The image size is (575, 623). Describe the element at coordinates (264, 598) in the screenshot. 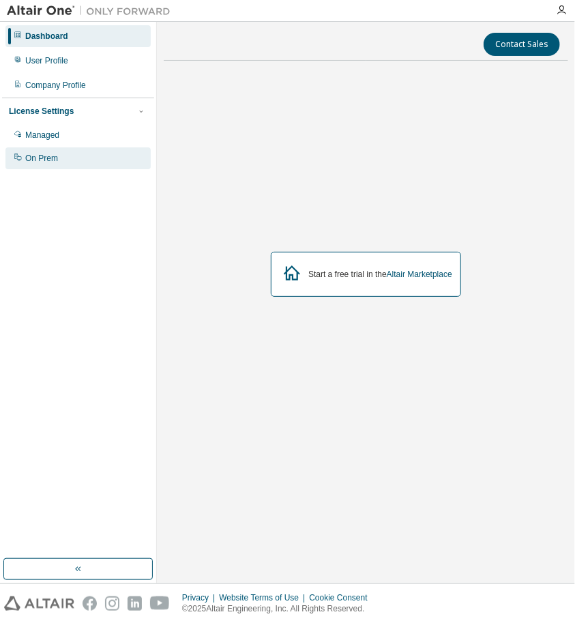

I see `div: Website Terms of Use` at that location.